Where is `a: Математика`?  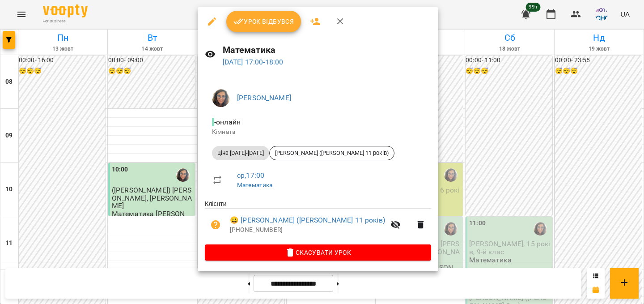
a: Математика is located at coordinates (254, 185).